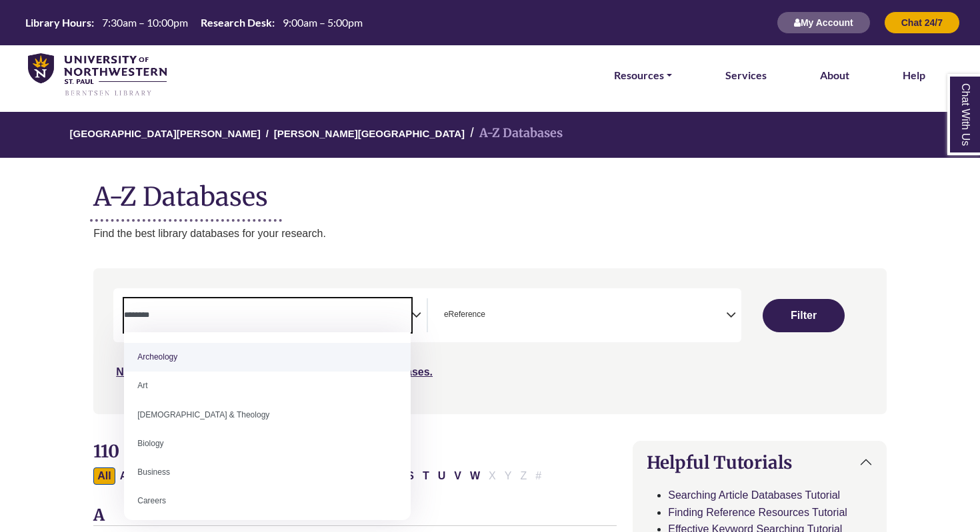 The width and height of the screenshot is (980, 532). I want to click on span: 7:30am – 10:00pm, so click(145, 22).